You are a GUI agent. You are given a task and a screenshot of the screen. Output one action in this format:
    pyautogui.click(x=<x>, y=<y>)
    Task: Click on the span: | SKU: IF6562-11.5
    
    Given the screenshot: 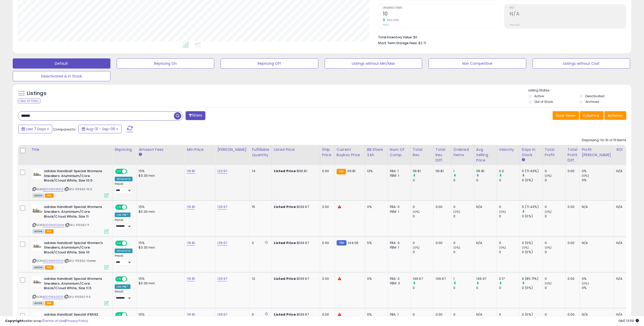 What is the action you would take?
    pyautogui.click(x=77, y=297)
    